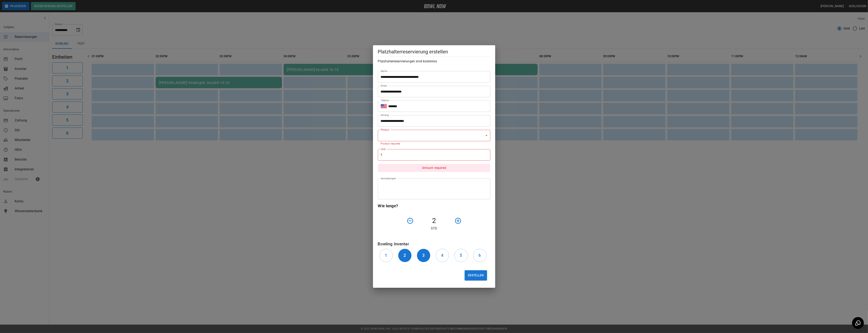 This screenshot has height=333, width=868. I want to click on label: Telefon, so click(385, 100).